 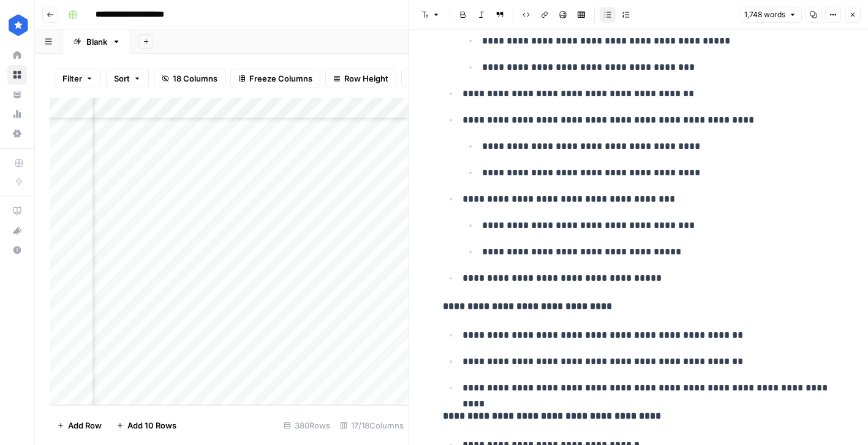 What do you see at coordinates (96, 41) in the screenshot?
I see `a: Blank` at bounding box center [96, 41].